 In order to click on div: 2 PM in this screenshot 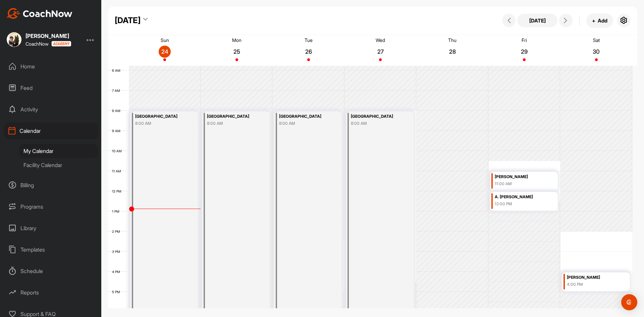, I will do `click(117, 231)`.